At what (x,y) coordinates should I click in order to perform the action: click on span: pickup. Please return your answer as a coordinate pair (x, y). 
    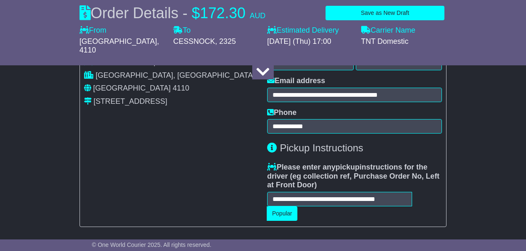
    Looking at the image, I should click on (347, 167).